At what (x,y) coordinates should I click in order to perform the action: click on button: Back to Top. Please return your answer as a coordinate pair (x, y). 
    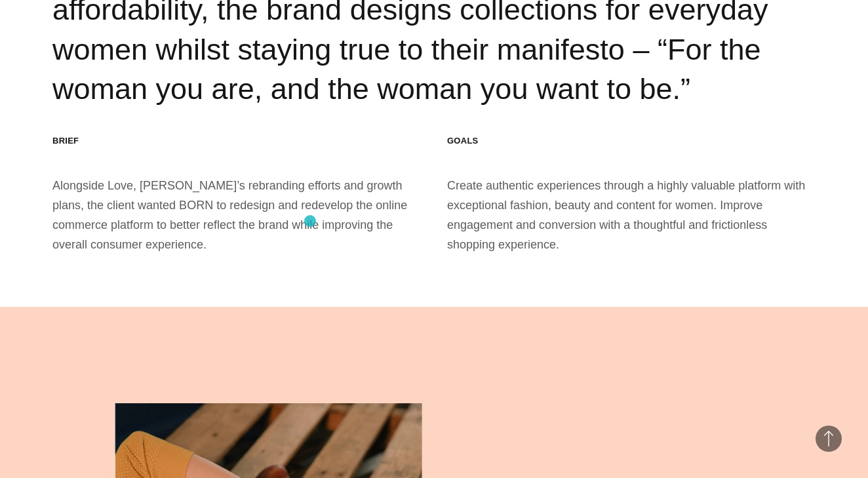
    Looking at the image, I should click on (828, 438).